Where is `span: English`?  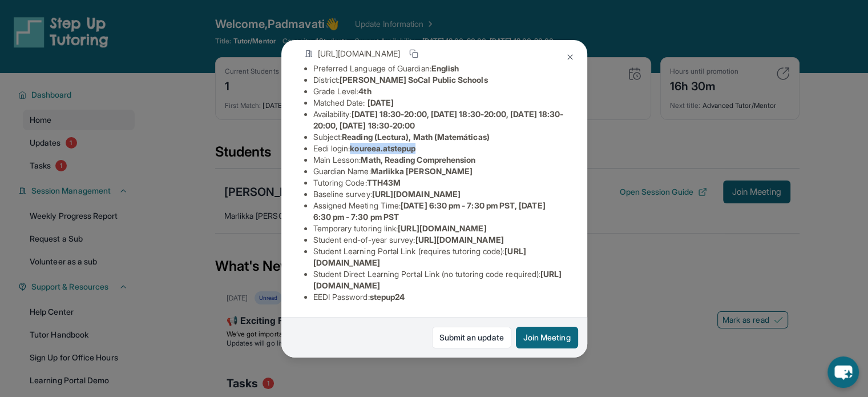
span: English is located at coordinates (445, 68).